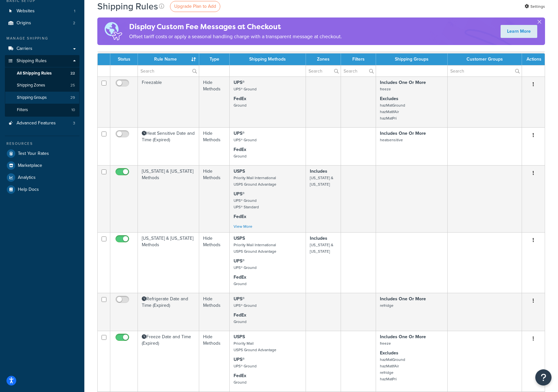 The image size is (558, 392). Describe the element at coordinates (33, 154) in the screenshot. I see `span: Test Your Rates` at that location.